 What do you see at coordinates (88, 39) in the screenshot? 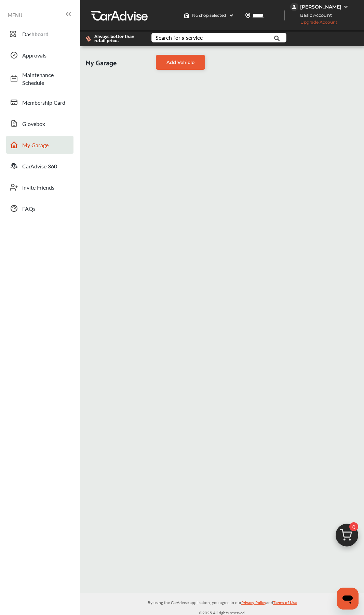
I see `img: dollor_label_vector.a70140d1.svg` at bounding box center [88, 39].